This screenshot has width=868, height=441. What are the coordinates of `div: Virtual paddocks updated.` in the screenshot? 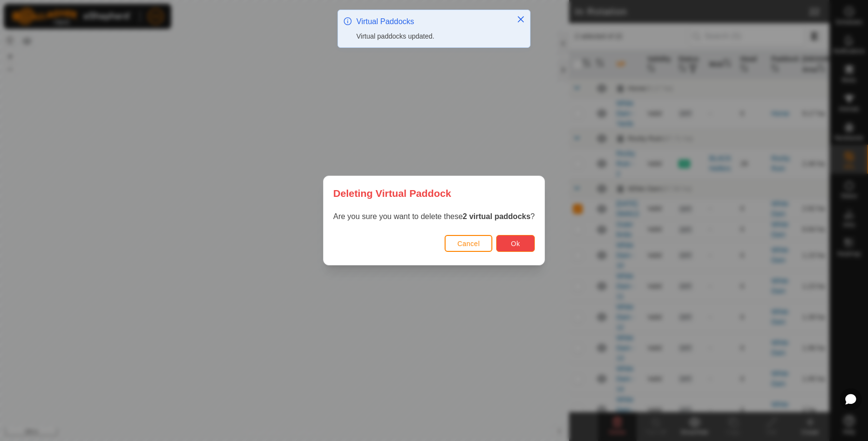 It's located at (431, 36).